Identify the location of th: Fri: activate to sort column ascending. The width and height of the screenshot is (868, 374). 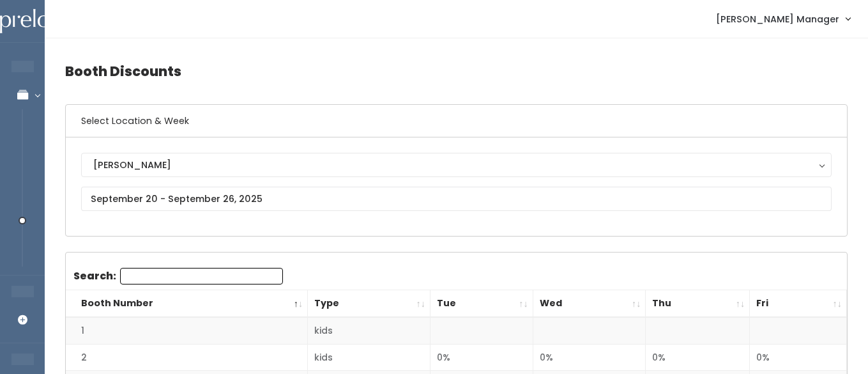
(798, 303).